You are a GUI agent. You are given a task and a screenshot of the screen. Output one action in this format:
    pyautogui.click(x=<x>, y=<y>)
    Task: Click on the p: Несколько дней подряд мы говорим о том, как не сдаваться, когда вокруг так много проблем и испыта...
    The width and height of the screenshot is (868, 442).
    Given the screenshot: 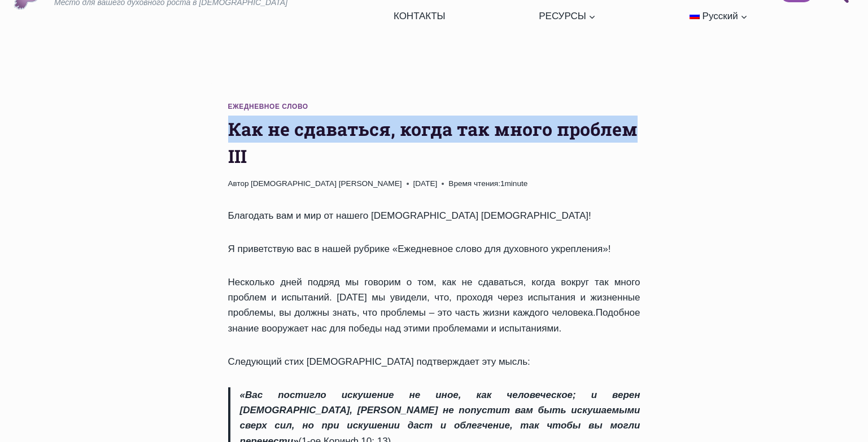 What is the action you would take?
    pyautogui.click(x=434, y=305)
    